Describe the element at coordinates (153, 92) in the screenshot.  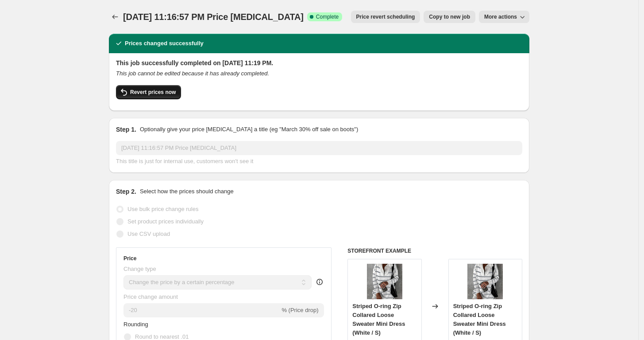
I see `span: Revert prices now` at that location.